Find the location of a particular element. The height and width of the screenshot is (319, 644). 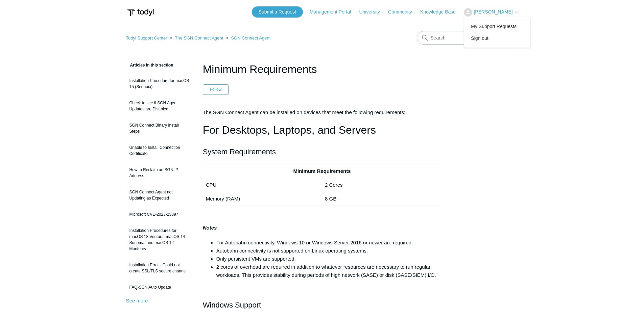

a: FAQ-SGN Auto Update is located at coordinates (159, 288).